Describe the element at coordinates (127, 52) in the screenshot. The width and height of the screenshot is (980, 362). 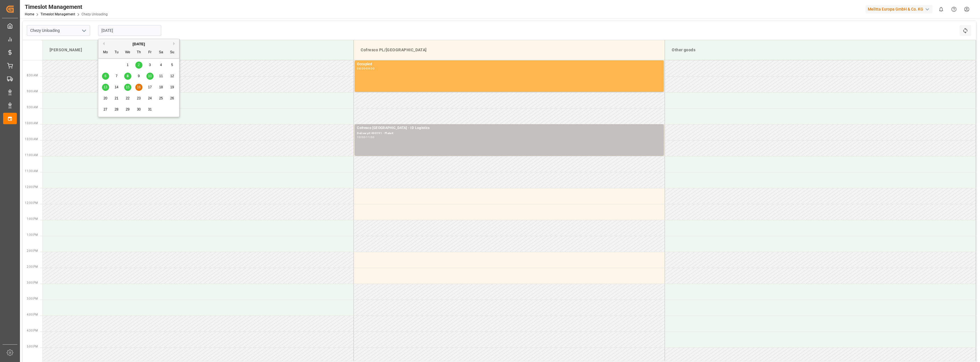
I see `div: We` at that location.